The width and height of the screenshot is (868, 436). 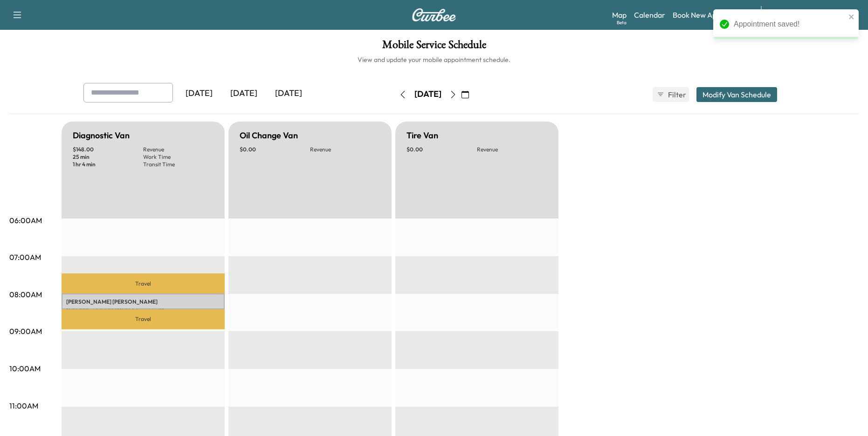 What do you see at coordinates (712, 15) in the screenshot?
I see `a: Book New Appointment` at bounding box center [712, 15].